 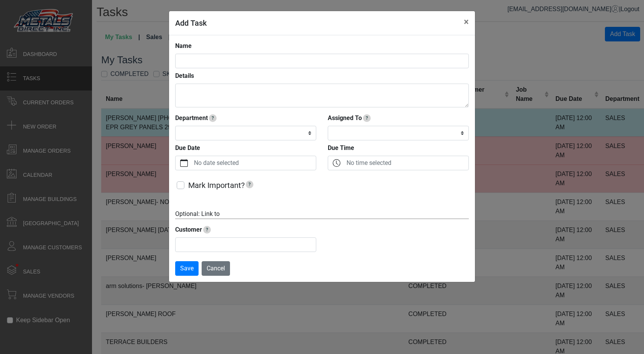 I want to click on span: Marking a task as important will make it show up at the top of task lists, so click(x=249, y=185).